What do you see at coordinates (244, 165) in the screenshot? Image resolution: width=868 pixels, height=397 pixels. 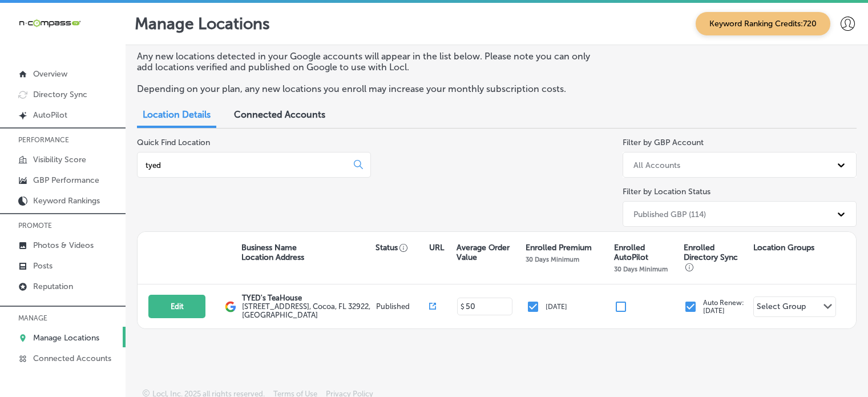 I see `input: All Locations` at bounding box center [244, 165].